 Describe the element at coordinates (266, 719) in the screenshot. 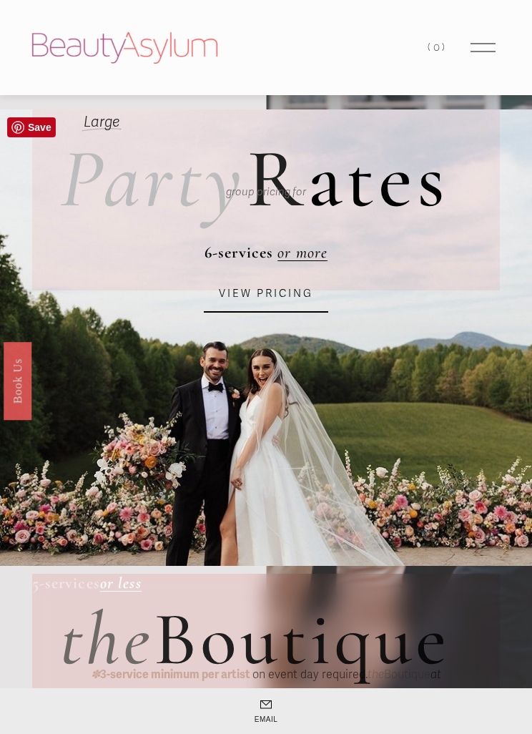

I see `span: Email` at that location.